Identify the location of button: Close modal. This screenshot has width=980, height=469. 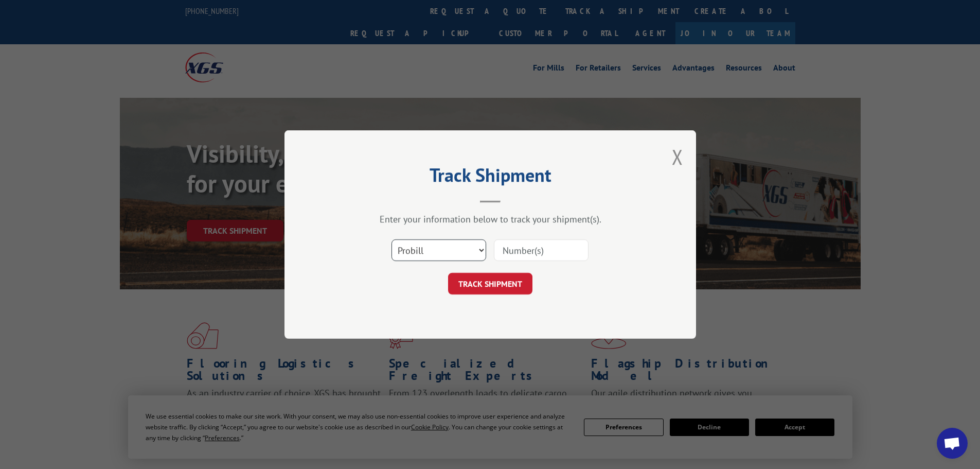
(678, 156).